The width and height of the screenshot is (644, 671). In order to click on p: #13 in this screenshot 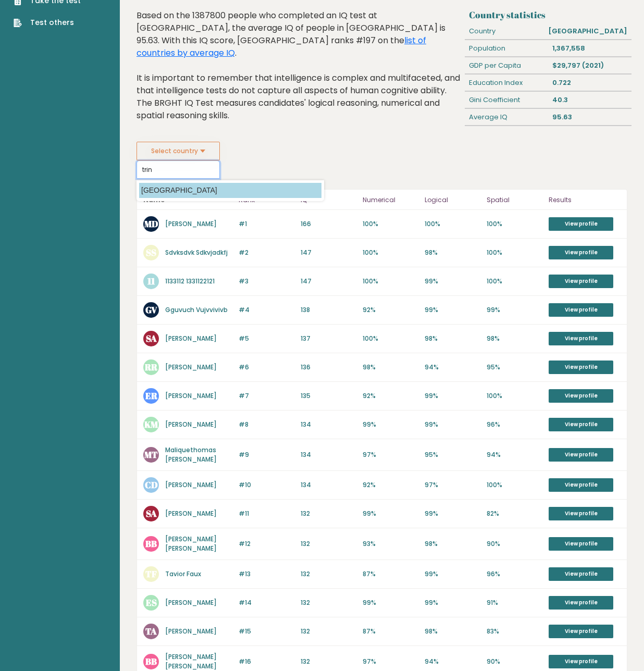, I will do `click(266, 574)`.